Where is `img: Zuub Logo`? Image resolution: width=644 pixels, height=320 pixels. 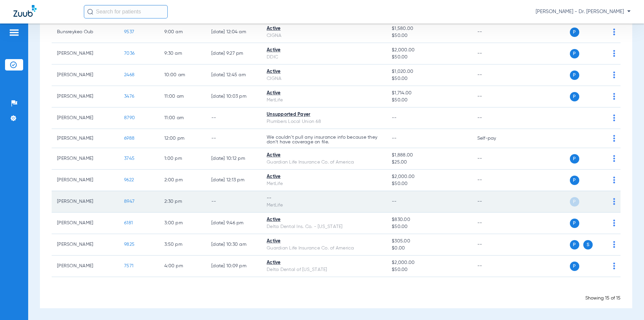
img: Zuub Logo is located at coordinates (25, 11).